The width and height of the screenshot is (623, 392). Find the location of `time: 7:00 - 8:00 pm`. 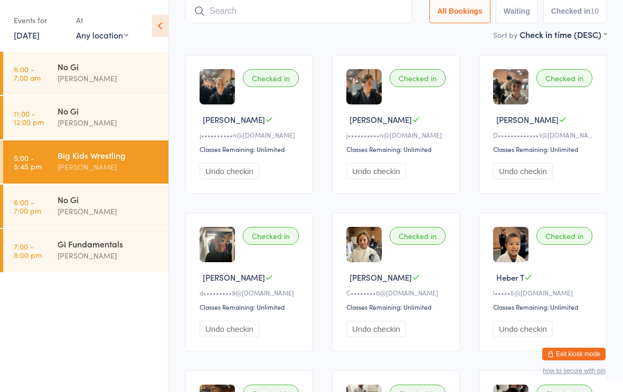

time: 7:00 - 8:00 pm is located at coordinates (27, 251).